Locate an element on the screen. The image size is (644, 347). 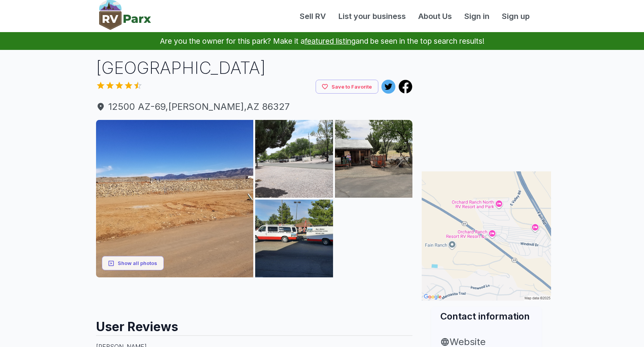
a: featured listing is located at coordinates (330, 41).